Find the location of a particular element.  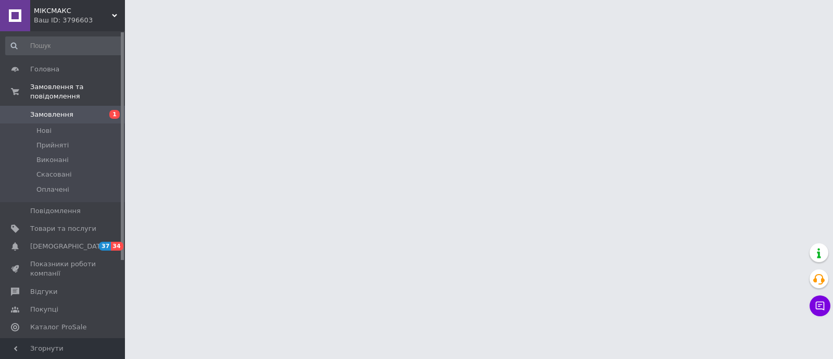

button: Чат з покупцем is located at coordinates (820, 306).